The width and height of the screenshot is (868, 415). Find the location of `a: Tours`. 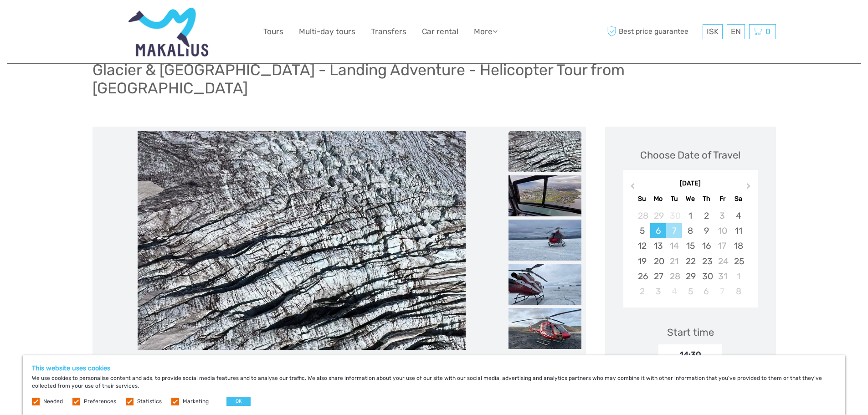

a: Tours is located at coordinates (273, 31).